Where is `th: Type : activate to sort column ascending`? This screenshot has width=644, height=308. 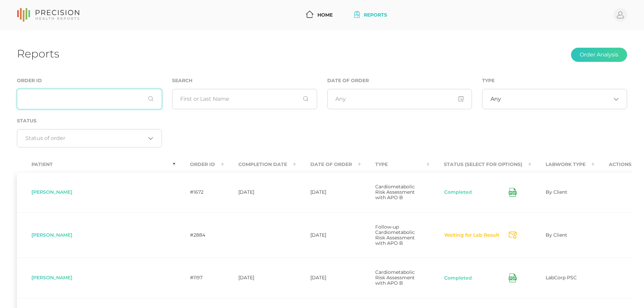
th: Type : activate to sort column ascending is located at coordinates (395, 165).